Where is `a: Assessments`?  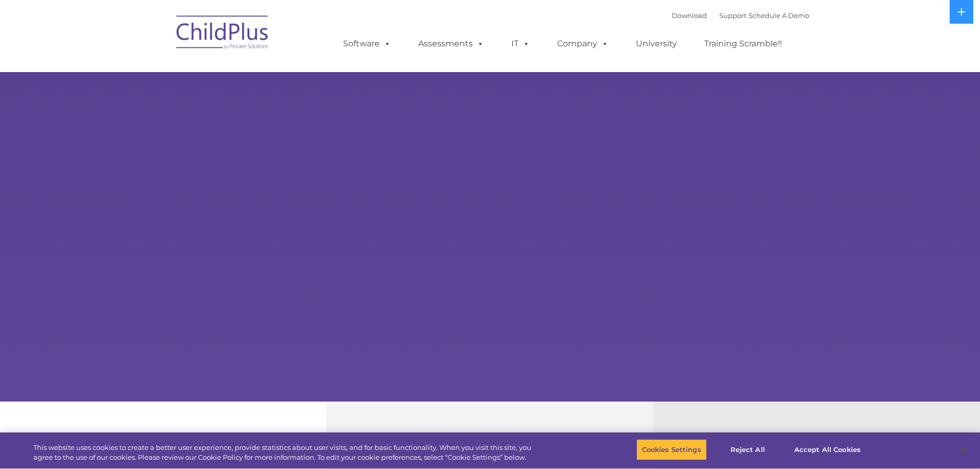
a: Assessments is located at coordinates (452, 44).